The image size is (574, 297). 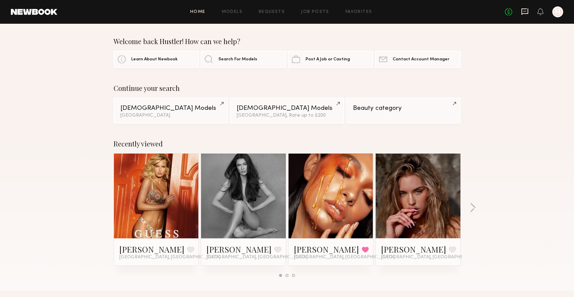 I want to click on a: Contact Account Manager, so click(x=417, y=59).